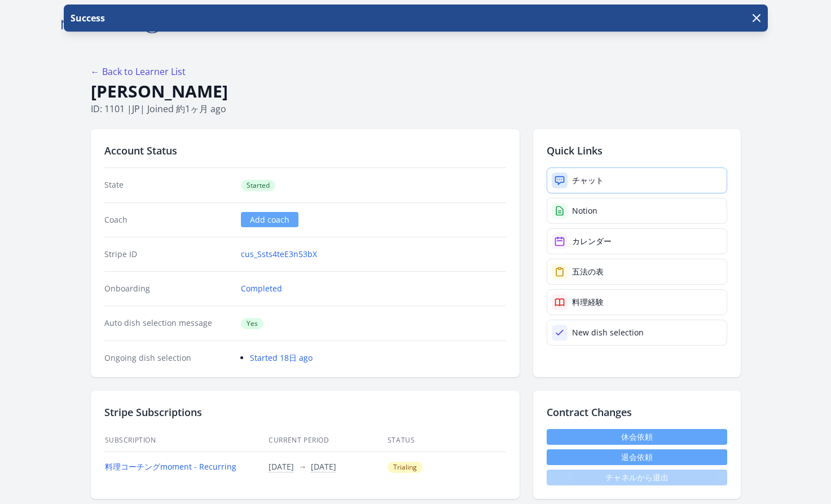 Image resolution: width=831 pixels, height=504 pixels. Describe the element at coordinates (608, 333) in the screenshot. I see `div: New dish selection` at that location.